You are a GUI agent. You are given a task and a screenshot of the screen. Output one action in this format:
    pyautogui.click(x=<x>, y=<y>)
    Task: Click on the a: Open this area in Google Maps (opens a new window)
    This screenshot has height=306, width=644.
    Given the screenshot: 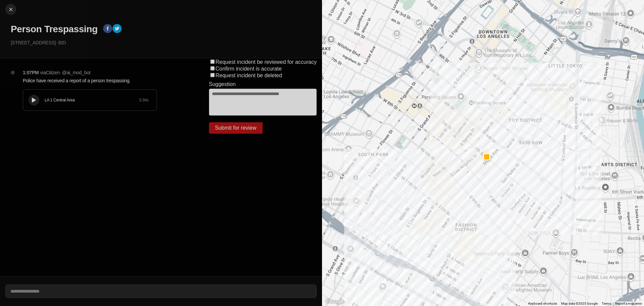 What is the action you would take?
    pyautogui.click(x=334, y=302)
    